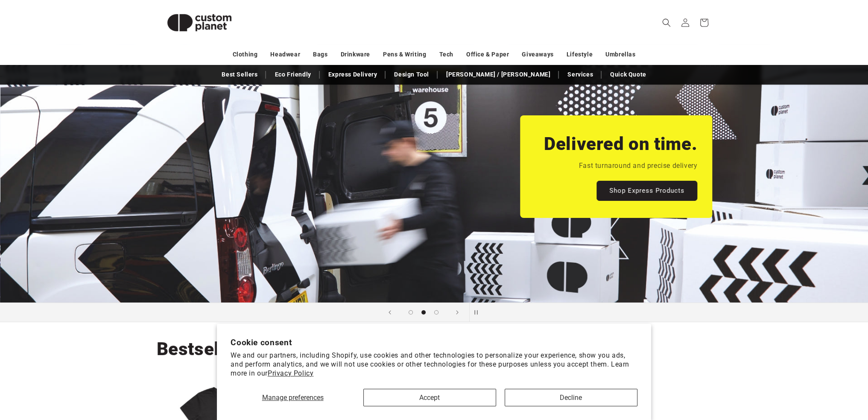  What do you see at coordinates (628, 74) in the screenshot?
I see `a: Quick Quote` at bounding box center [628, 74].